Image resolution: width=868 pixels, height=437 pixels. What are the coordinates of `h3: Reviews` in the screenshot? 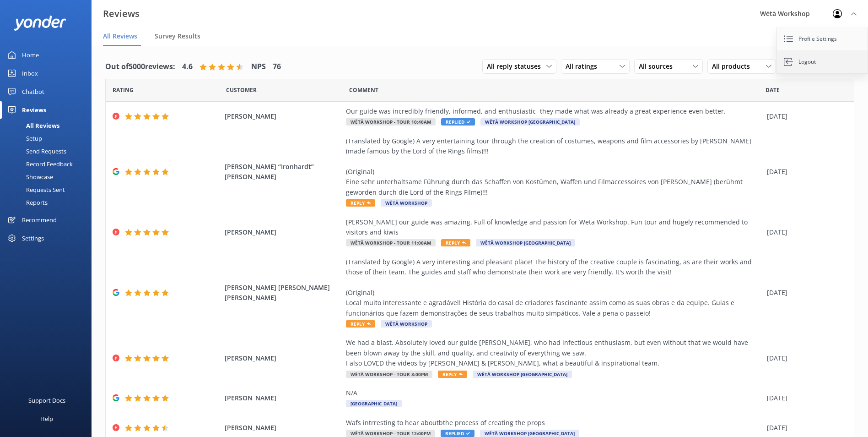 It's located at (121, 13).